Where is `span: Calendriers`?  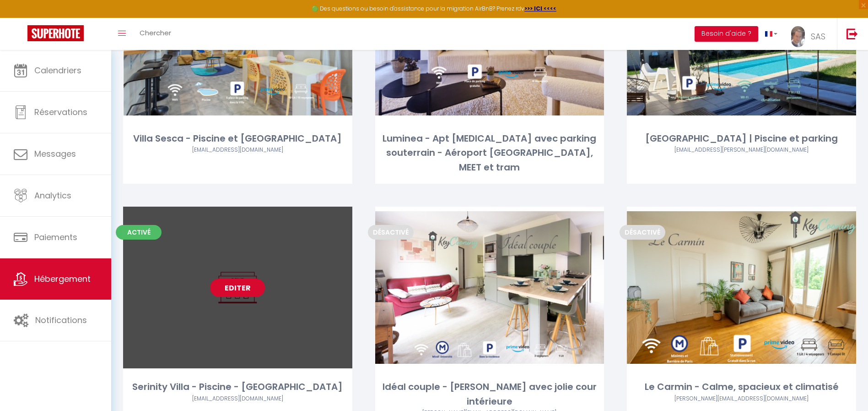
span: Calendriers is located at coordinates (58, 70).